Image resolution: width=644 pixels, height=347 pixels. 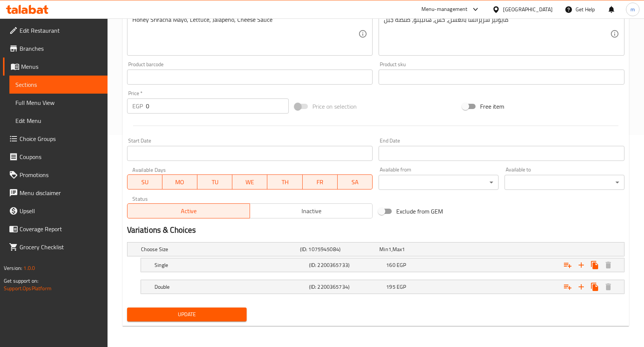 What do you see at coordinates (250, 77) in the screenshot?
I see `input: Please enter product barcode` at bounding box center [250, 77].